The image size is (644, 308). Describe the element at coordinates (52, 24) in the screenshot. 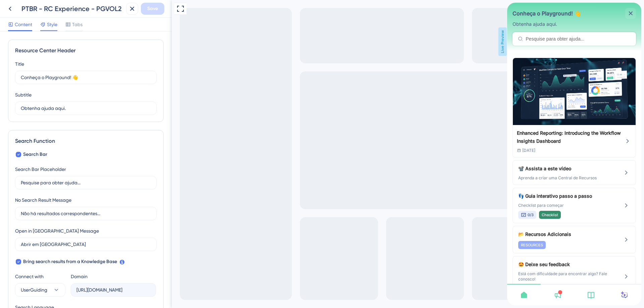

I see `span: Style` at that location.